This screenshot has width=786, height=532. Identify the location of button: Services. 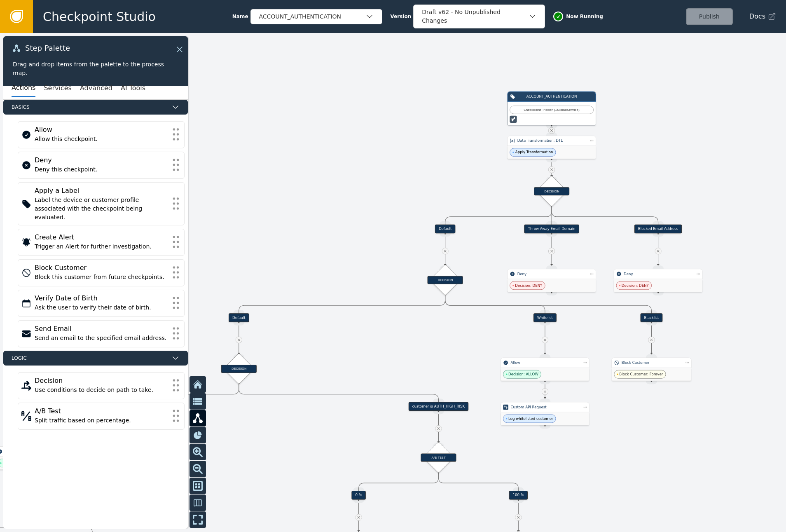
(57, 88).